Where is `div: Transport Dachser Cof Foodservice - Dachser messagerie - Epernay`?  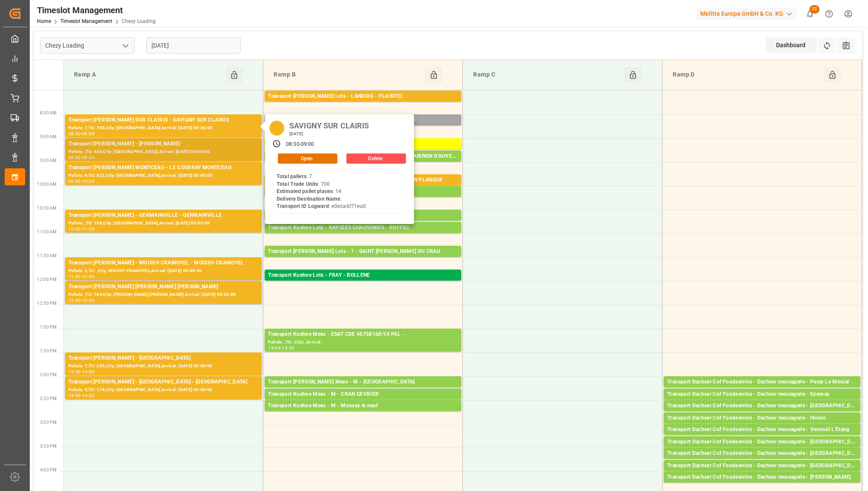 div: Transport Dachser Cof Foodservice - Dachser messagerie - Epernay is located at coordinates (762, 395).